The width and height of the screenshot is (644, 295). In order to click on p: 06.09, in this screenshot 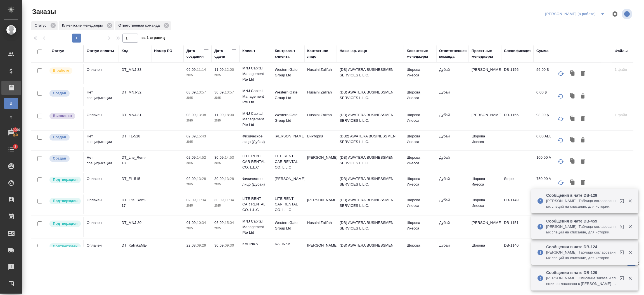, I will do `click(219, 223)`.